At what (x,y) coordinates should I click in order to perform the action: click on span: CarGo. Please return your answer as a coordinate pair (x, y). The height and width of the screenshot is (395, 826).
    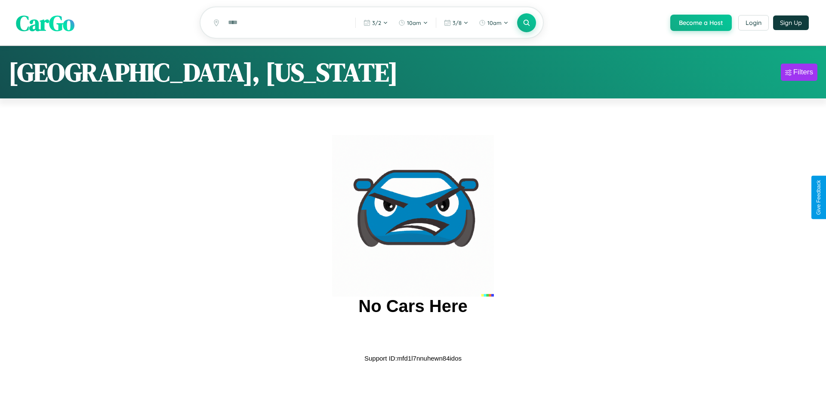
    Looking at the image, I should click on (45, 22).